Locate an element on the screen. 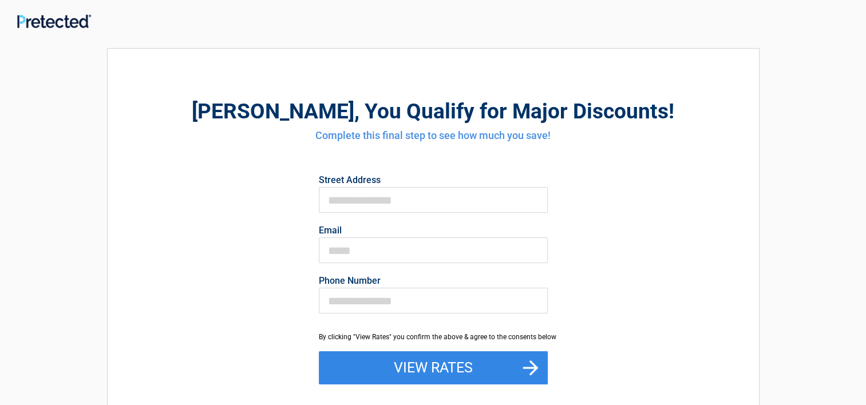 The image size is (866, 405). h4: Complete this final step to see how much you save! is located at coordinates (434, 136).